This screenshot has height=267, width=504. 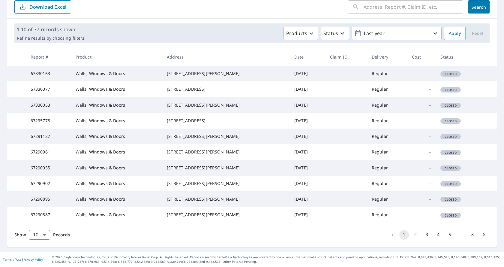 I want to click on button: Go to page 5, so click(x=450, y=235).